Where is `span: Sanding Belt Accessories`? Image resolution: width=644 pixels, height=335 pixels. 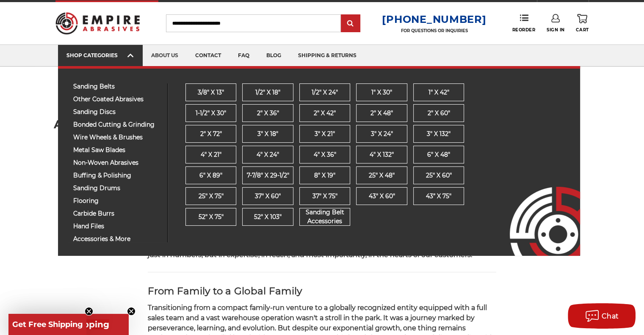
span: Sanding Belt Accessories is located at coordinates (325, 217).